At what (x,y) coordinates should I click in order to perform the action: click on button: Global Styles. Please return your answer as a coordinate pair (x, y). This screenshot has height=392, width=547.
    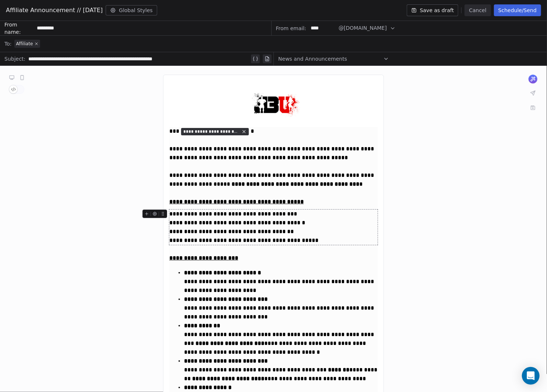
    Looking at the image, I should click on (131, 10).